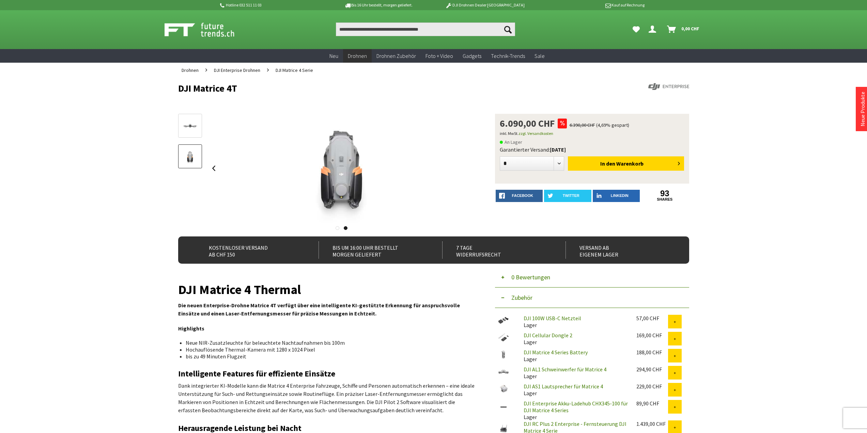  What do you see at coordinates (328, 350) in the screenshot?
I see `li: Hochauflösende Thermal-Kamera mit 1280 x 1024 Pixel` at bounding box center [328, 350].